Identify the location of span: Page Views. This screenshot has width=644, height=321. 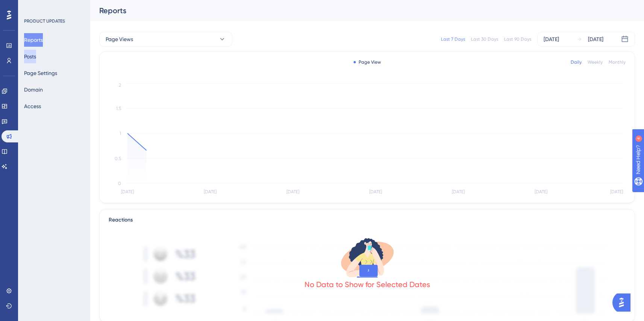
(119, 39).